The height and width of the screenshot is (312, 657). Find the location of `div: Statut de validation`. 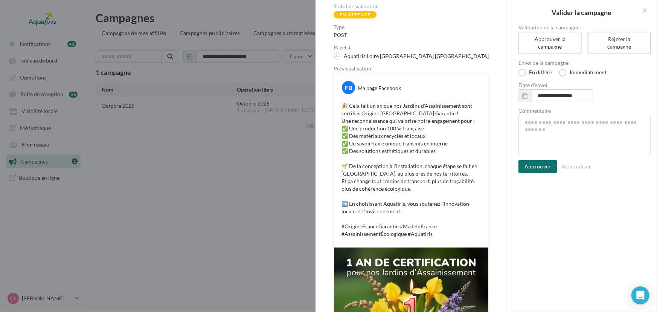

div: Statut de validation is located at coordinates (411, 6).